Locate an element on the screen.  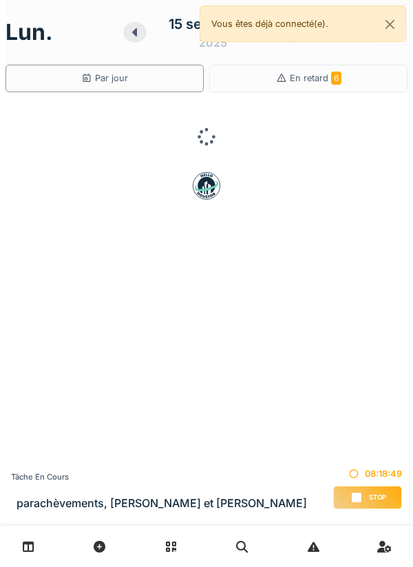
div: Par jour is located at coordinates (105, 78).